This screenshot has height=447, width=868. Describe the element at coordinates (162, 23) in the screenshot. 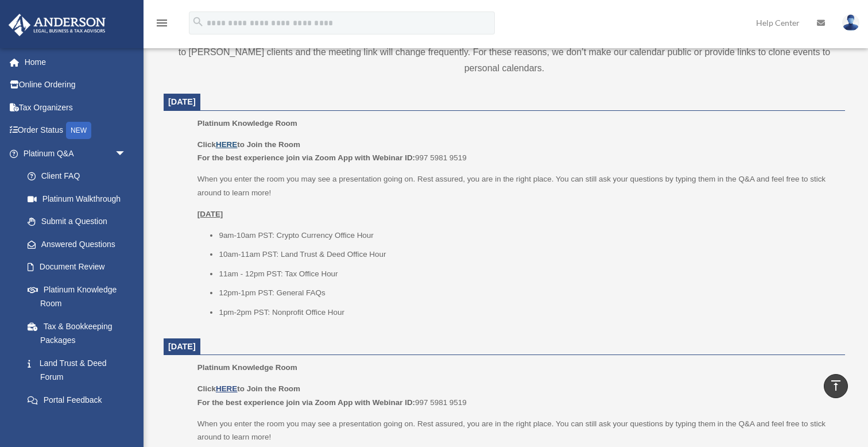

I see `i: menu` at that location.